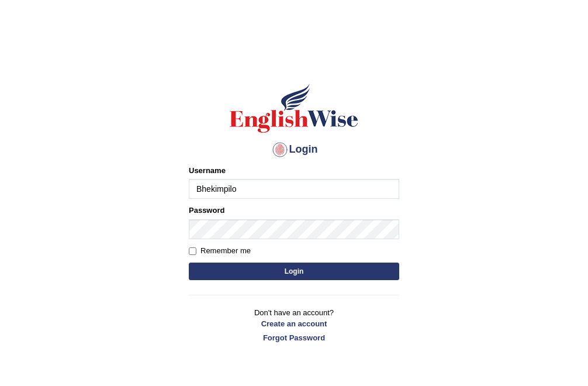  Describe the element at coordinates (192, 251) in the screenshot. I see `input: Remember me` at that location.